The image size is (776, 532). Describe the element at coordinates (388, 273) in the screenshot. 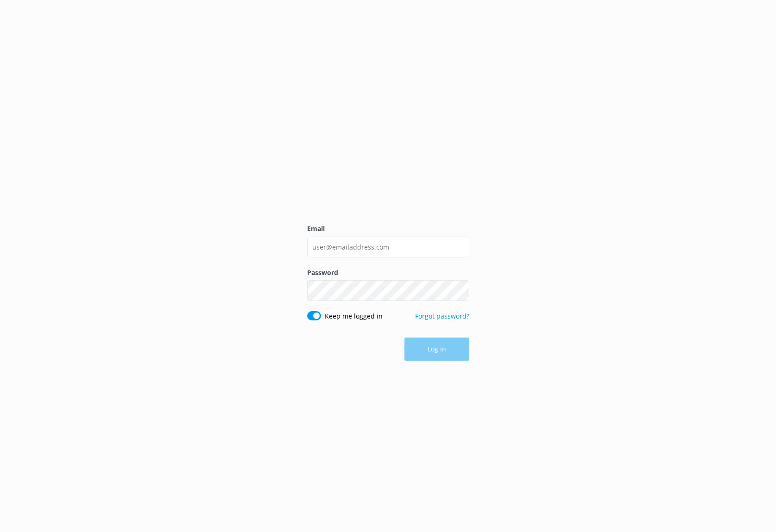

I see `label: Password` at that location.